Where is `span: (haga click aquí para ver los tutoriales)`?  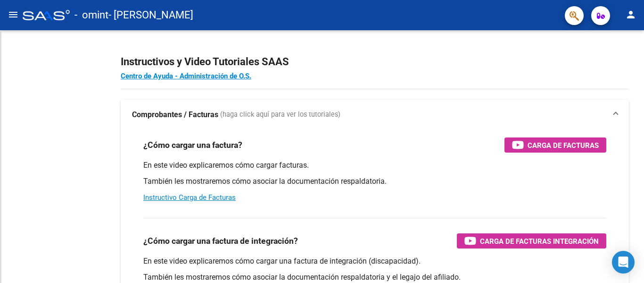
span: (haga click aquí para ver los tutoriales) is located at coordinates (280, 114).